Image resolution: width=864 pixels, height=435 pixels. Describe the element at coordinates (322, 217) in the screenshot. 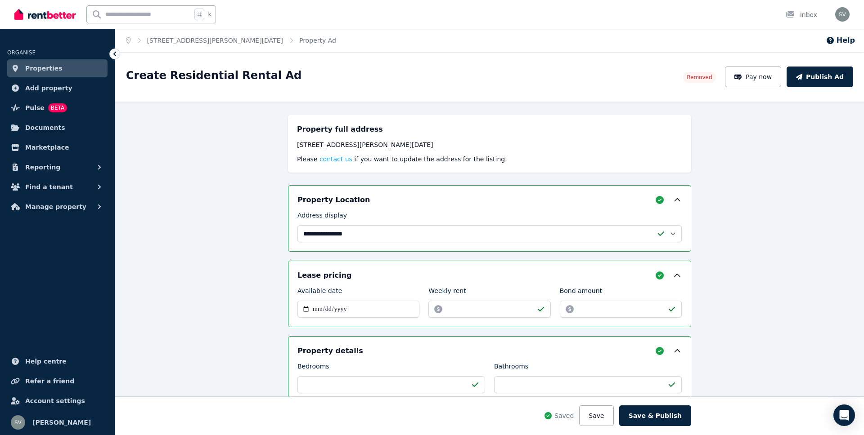

I see `label: Address display` at that location.